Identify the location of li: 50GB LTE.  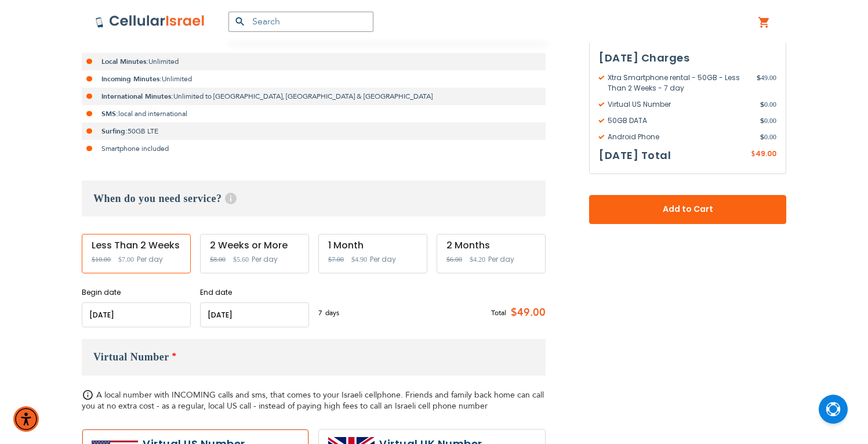
(314, 131).